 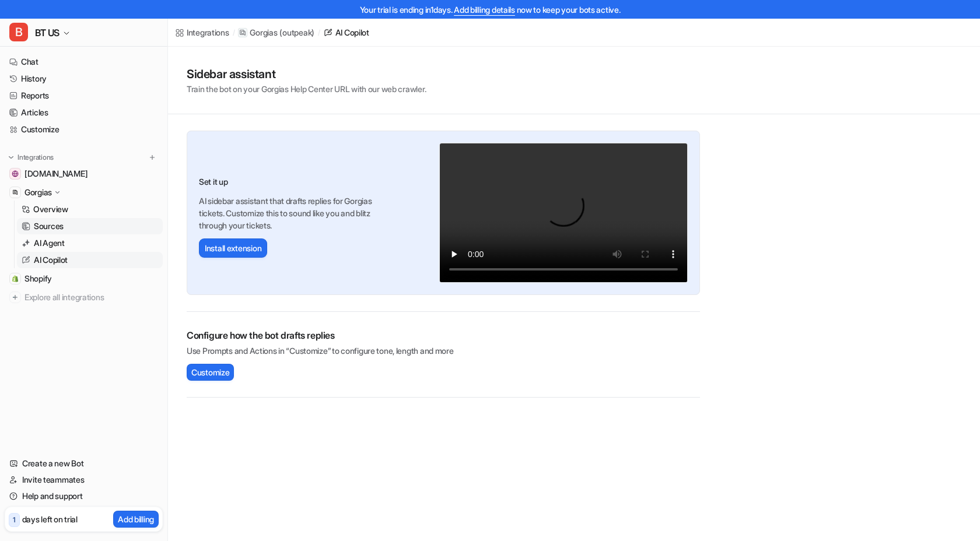 What do you see at coordinates (201, 32) in the screenshot?
I see `a: Integrations` at bounding box center [201, 32].